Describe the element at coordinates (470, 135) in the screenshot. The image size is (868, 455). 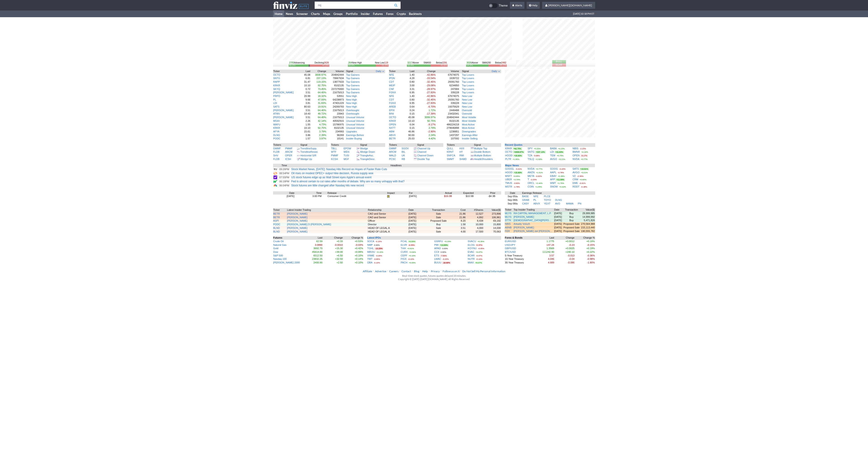
I see `a: Earnings After` at that location.